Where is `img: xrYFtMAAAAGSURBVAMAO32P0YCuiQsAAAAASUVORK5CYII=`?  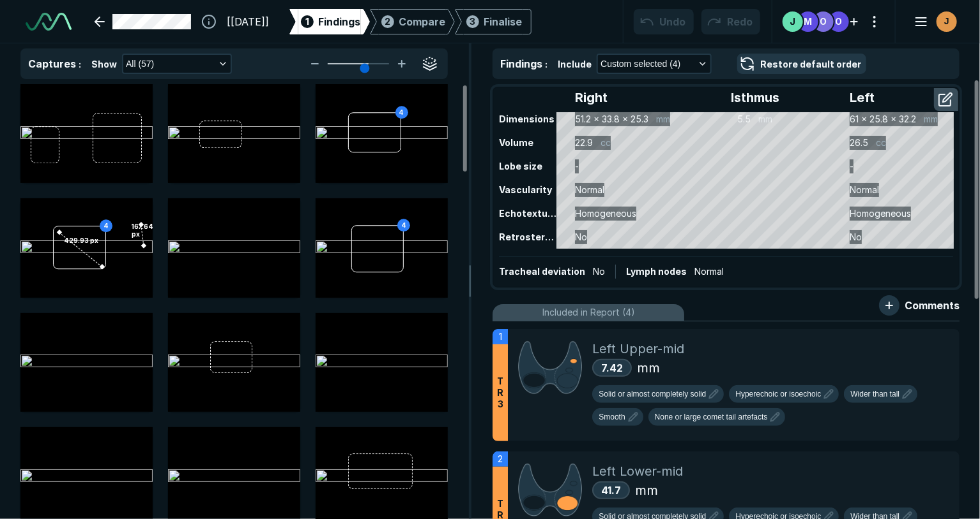 img: xrYFtMAAAAGSURBVAMAO32P0YCuiQsAAAAASUVORK5CYII= is located at coordinates (550, 490).